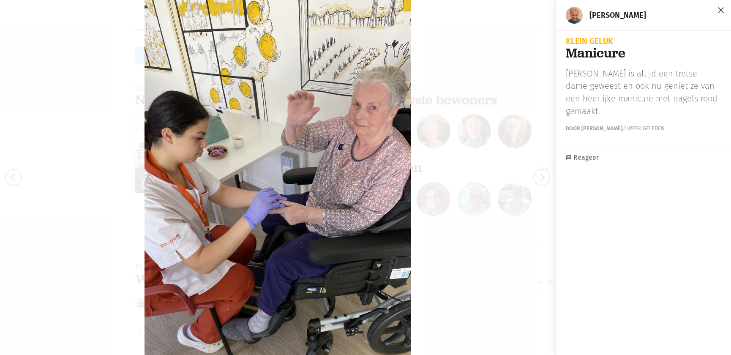  I want to click on span: close, so click(721, 10).